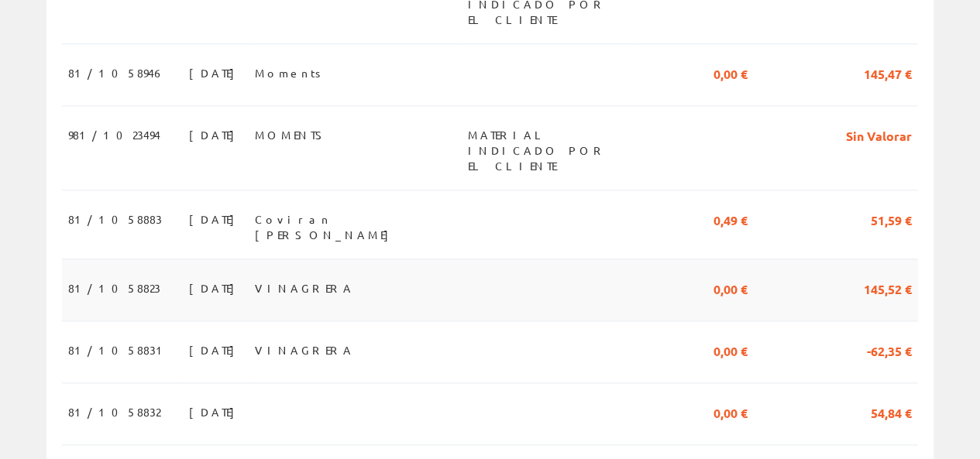  What do you see at coordinates (115, 219) in the screenshot?
I see `span: 81/1058883` at bounding box center [115, 219].